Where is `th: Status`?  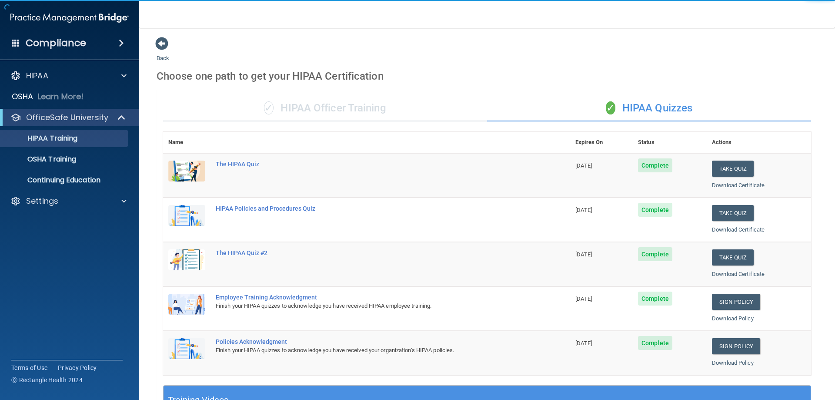
th: Status is located at coordinates (670, 142).